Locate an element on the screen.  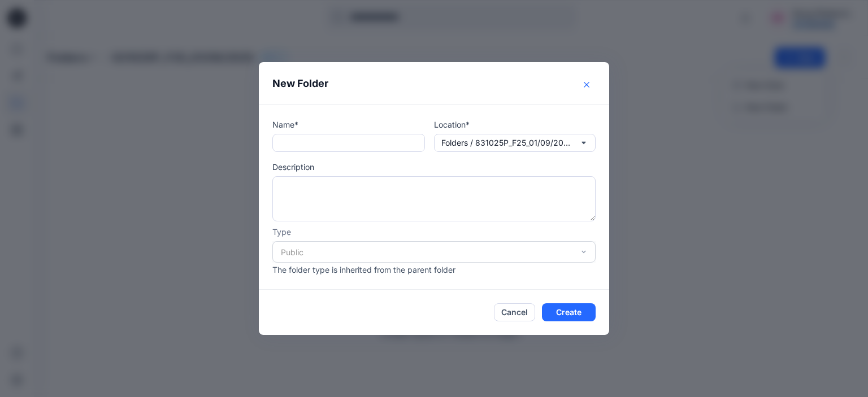
p: Folders / 831025P_F25_01/09/2025 is located at coordinates (506, 143).